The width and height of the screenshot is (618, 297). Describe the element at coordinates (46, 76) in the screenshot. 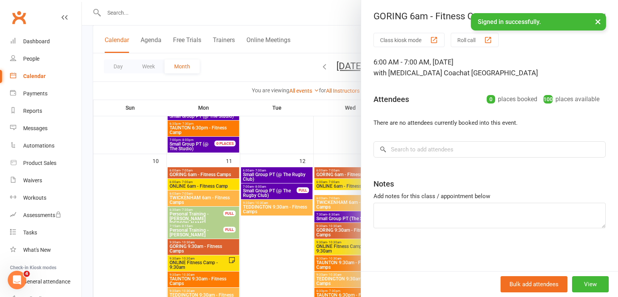

I see `a: Calendar` at that location.